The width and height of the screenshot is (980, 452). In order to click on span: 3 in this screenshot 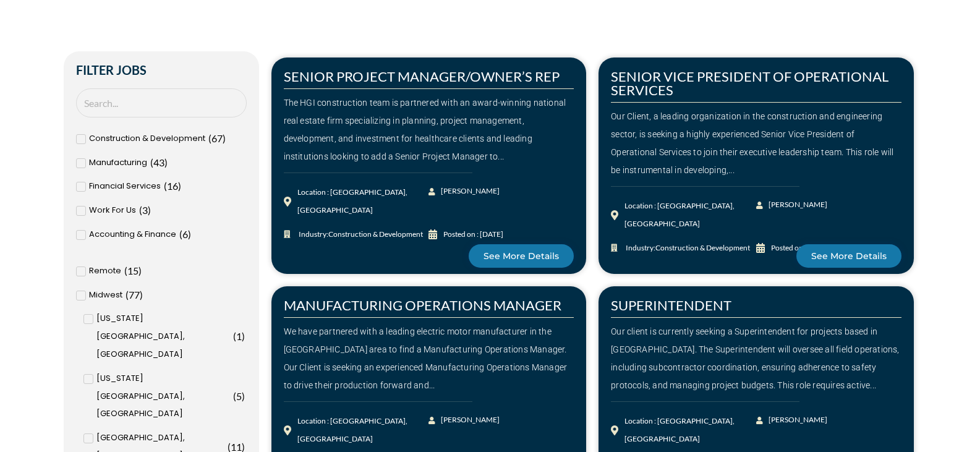, I will do `click(144, 209)`.